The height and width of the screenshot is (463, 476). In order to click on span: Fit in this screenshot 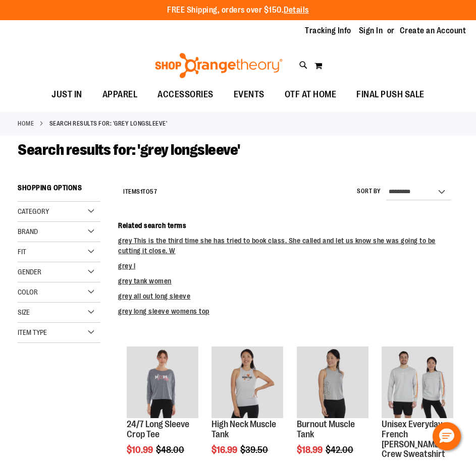, I will do `click(22, 252)`.